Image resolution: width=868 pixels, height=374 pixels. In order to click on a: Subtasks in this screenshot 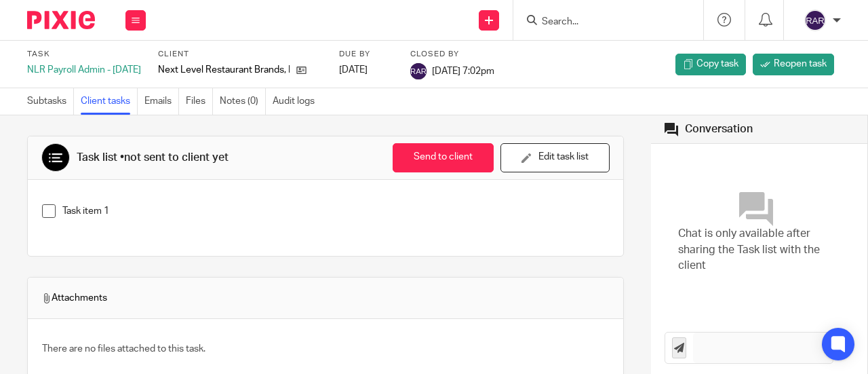, I will do `click(50, 101)`.